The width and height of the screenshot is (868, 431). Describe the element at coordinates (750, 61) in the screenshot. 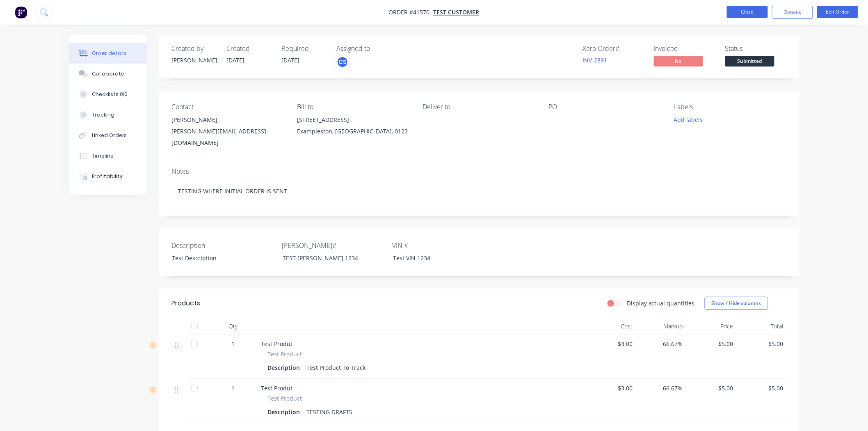

I see `span: Submitted` at that location.